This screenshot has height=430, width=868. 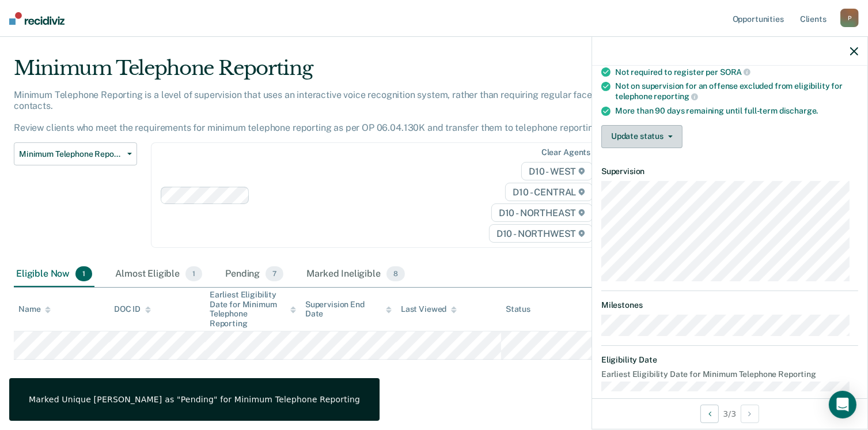 What do you see at coordinates (737, 91) in the screenshot?
I see `div: Not on supervision for an offense excluded from eligibility for telephone` at bounding box center [737, 91].